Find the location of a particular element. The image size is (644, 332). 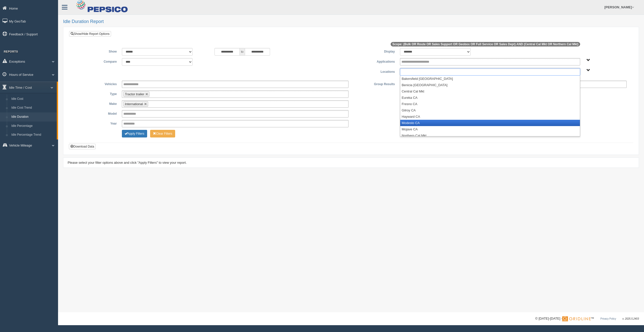

a: Privacy Policy is located at coordinates (608, 319).